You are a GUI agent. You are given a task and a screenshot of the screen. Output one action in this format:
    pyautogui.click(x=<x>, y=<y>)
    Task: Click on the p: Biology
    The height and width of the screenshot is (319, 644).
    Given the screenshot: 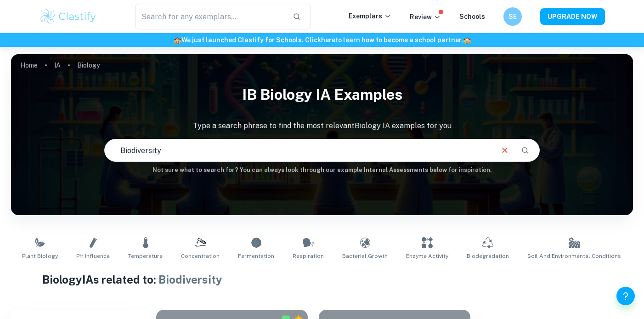 What is the action you would take?
    pyautogui.click(x=88, y=65)
    